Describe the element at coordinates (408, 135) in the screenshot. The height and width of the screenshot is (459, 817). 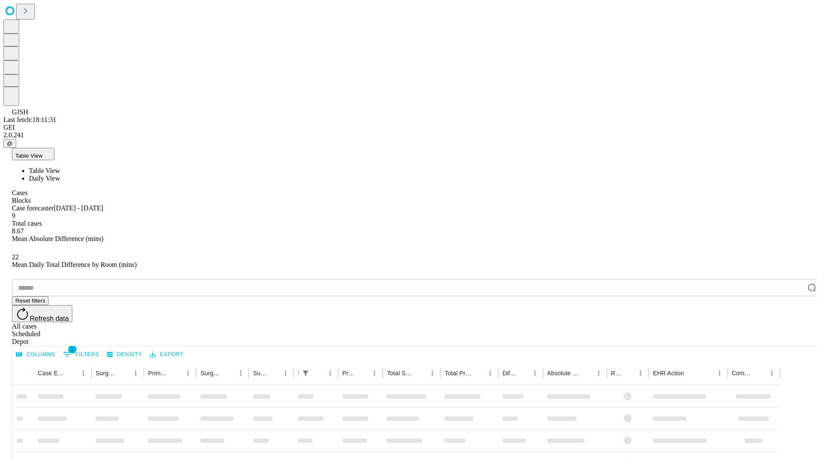
I see `div: 2.0.241` at that location.